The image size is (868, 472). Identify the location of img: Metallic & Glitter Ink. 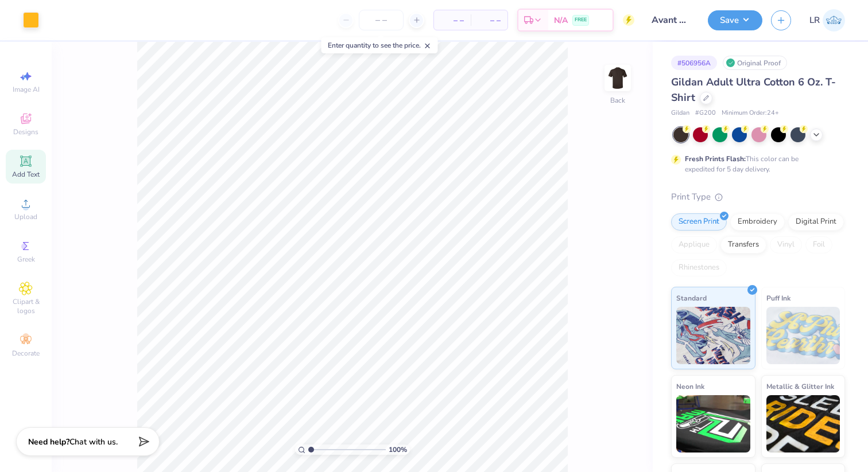
(803, 424).